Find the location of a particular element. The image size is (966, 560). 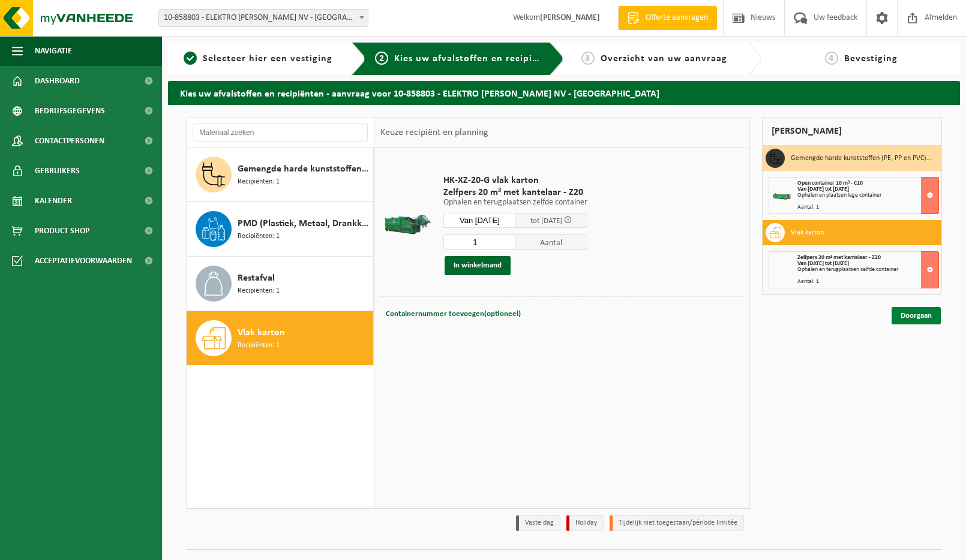

span: Product Shop is located at coordinates (62, 231).